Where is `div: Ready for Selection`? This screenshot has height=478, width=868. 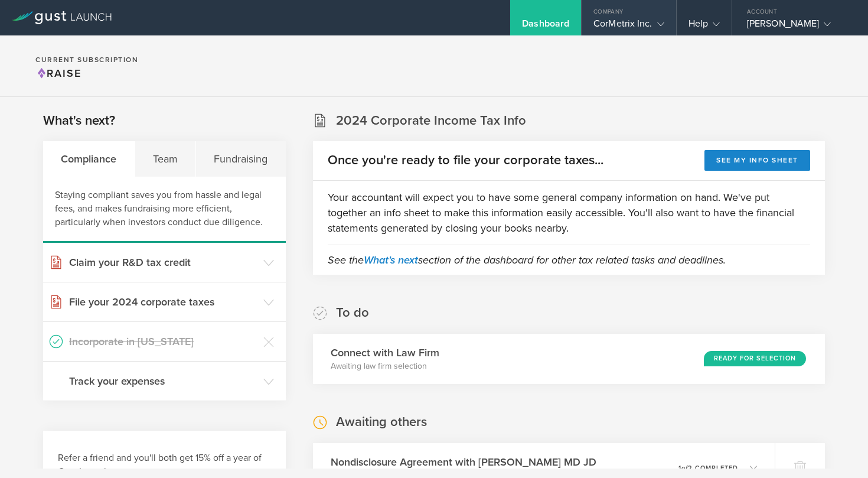 div: Ready for Selection is located at coordinates (755, 359).